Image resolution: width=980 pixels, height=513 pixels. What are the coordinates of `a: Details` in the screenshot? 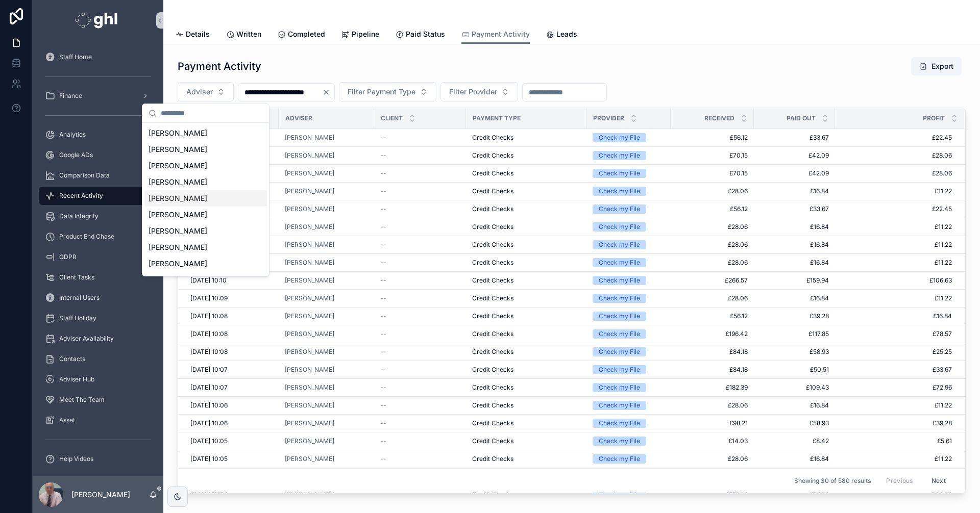 It's located at (192, 35).